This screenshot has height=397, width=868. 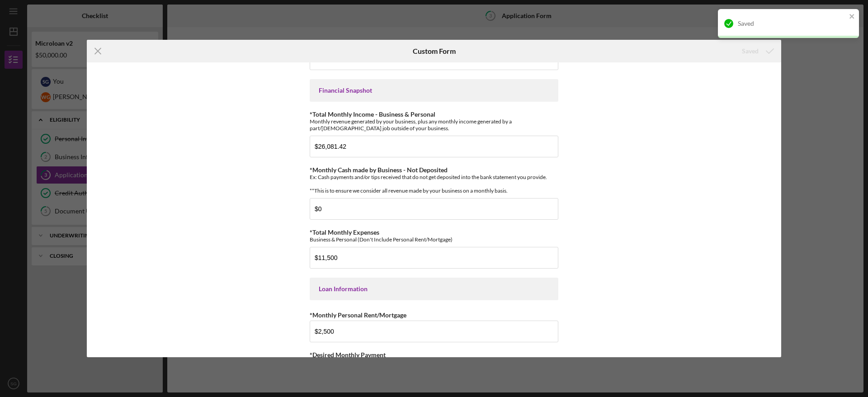 I want to click on div: Monthly revenue generated by your business, plus any monthly income generated by a part/[DEMOGRAP..., so click(x=434, y=124).